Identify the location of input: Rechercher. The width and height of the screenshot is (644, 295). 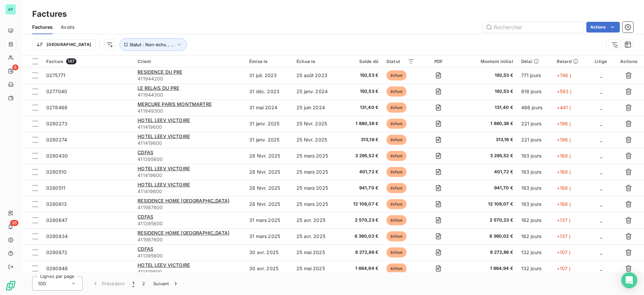
(534, 27).